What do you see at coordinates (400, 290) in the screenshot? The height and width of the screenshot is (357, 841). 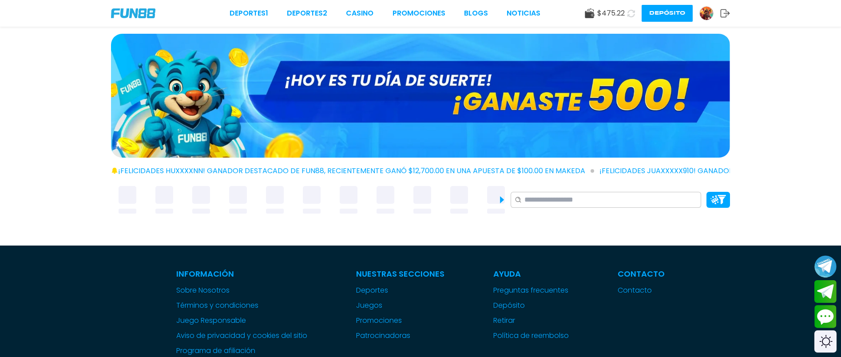 I see `a: Deportes` at bounding box center [400, 290].